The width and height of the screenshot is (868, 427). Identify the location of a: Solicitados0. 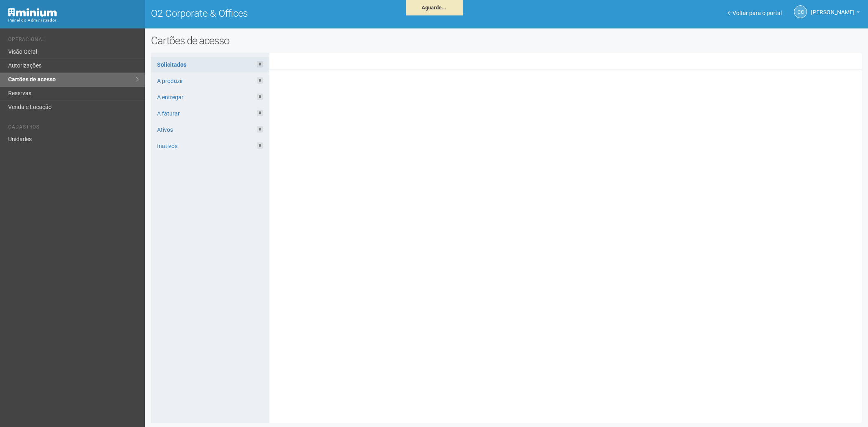
(210, 65).